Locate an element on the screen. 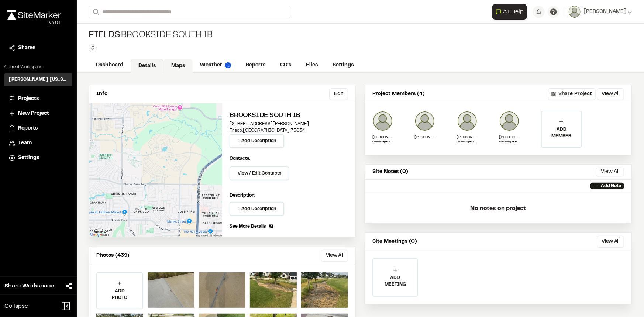 The image size is (644, 317). a: Dashboard is located at coordinates (109, 65).